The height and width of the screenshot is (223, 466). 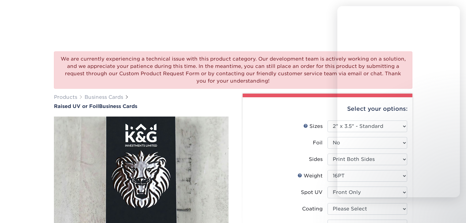 I want to click on div: We are currently experiencing a technical issue with this product category. Our development team ..., so click(x=233, y=70).